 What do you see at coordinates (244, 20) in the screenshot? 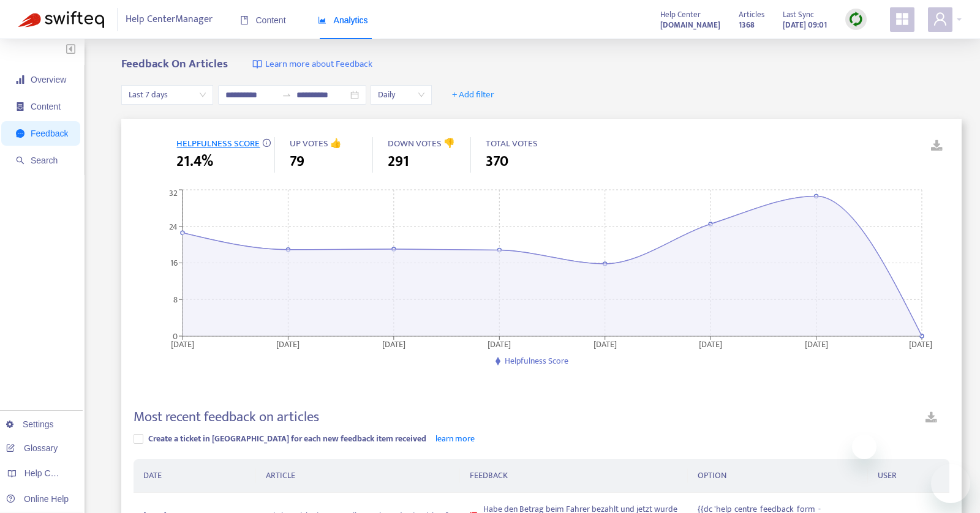
I see `span: book` at bounding box center [244, 20].